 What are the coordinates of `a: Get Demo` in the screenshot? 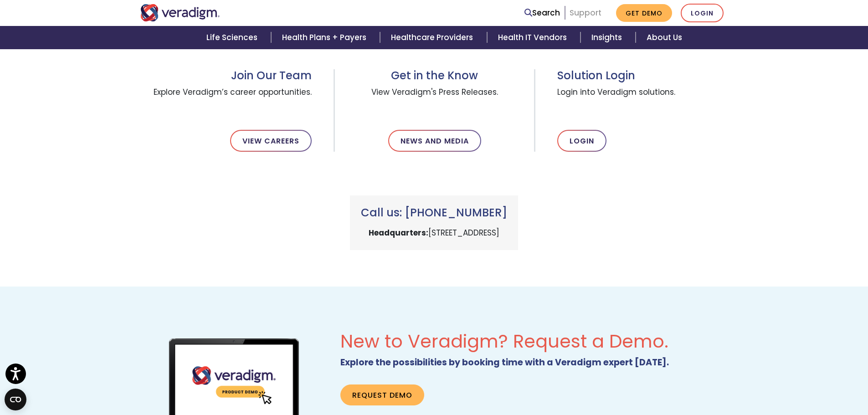 It's located at (643, 13).